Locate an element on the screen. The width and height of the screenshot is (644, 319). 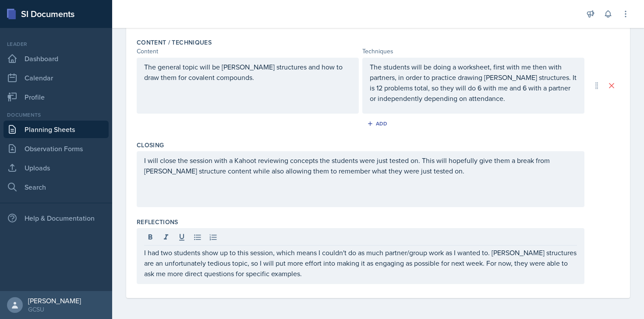
p: I had two students show up to this session, which means I couldn't do as much partner/group work ... is located at coordinates (360, 263).